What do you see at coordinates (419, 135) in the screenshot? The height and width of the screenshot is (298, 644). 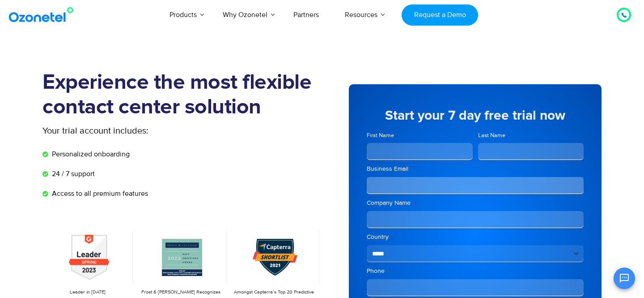 I see `label: First Name` at bounding box center [419, 135].